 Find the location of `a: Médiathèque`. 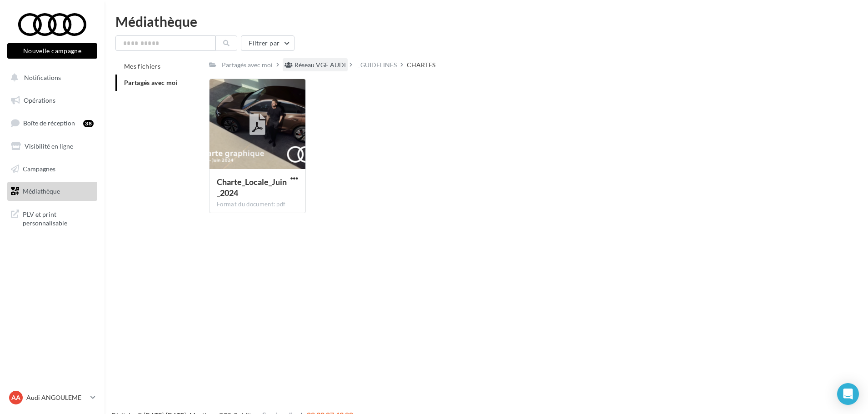

a: Médiathèque is located at coordinates (52, 192).